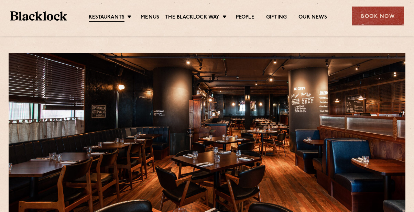 This screenshot has height=212, width=414. Describe the element at coordinates (39, 16) in the screenshot. I see `img: BL_Textured_Logo-footer-cropped.svg` at that location.